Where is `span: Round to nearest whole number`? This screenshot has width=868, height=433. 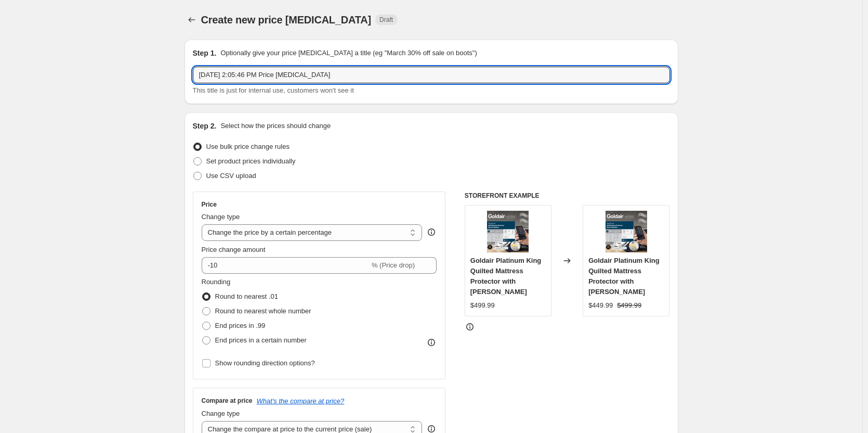 span: Round to nearest whole number is located at coordinates (263, 311).